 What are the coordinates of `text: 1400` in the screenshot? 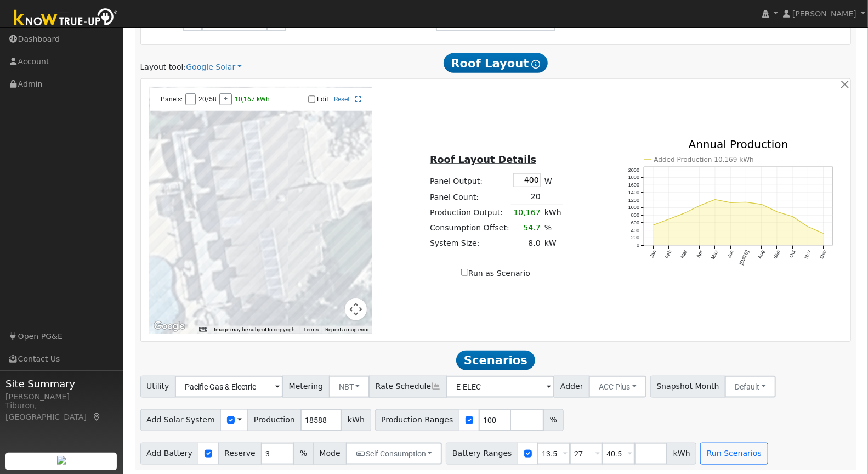 It's located at (634, 192).